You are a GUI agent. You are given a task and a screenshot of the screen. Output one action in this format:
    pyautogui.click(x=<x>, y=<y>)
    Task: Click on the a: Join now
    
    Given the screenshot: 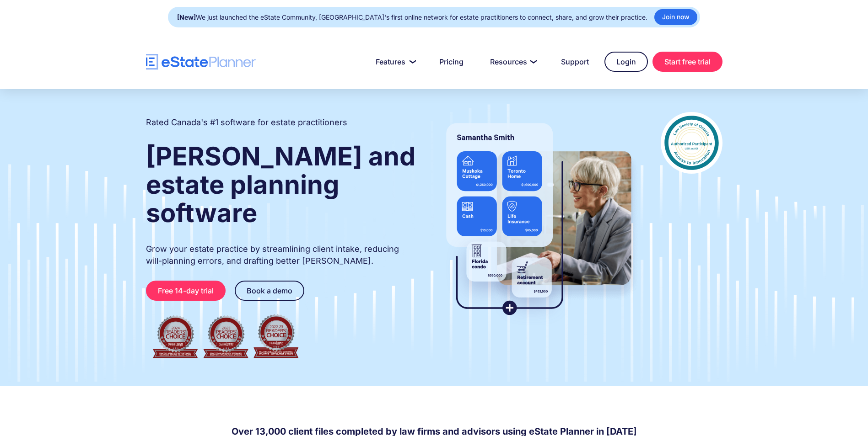 What is the action you would take?
    pyautogui.click(x=676, y=17)
    